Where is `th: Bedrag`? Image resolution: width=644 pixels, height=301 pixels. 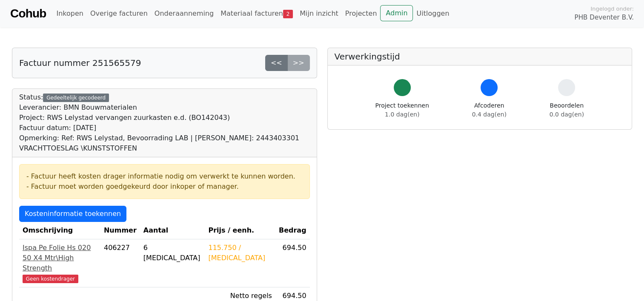 th: Bedrag is located at coordinates (293, 231).